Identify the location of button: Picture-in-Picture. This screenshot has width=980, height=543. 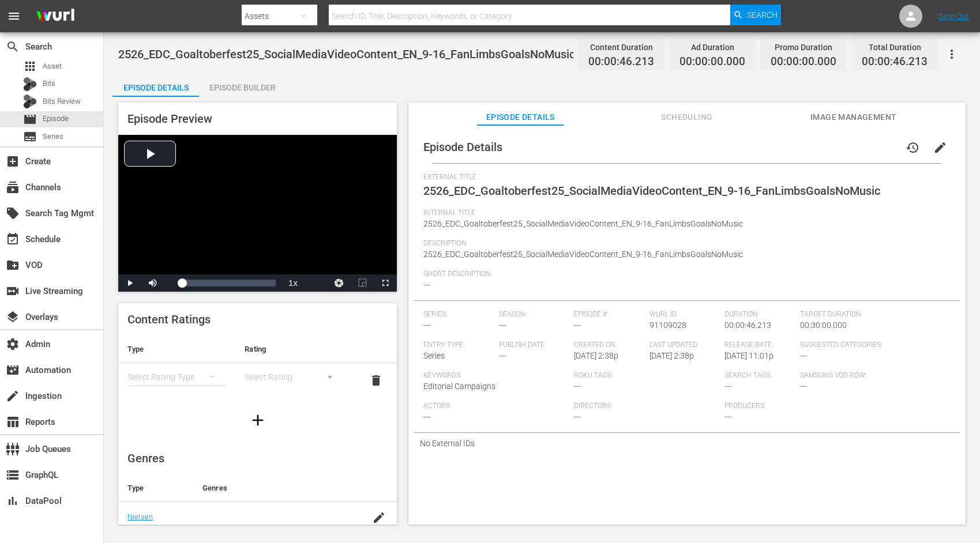
(362, 283).